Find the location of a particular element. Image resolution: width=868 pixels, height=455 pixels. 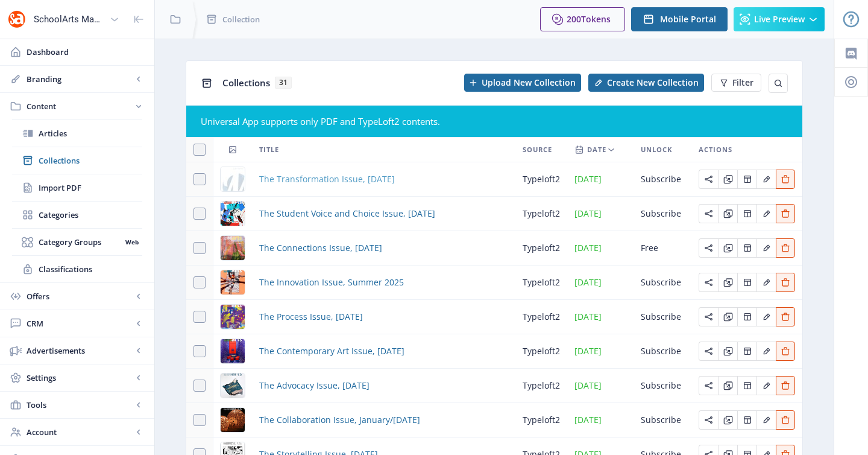

span: Categories is located at coordinates (90, 215).